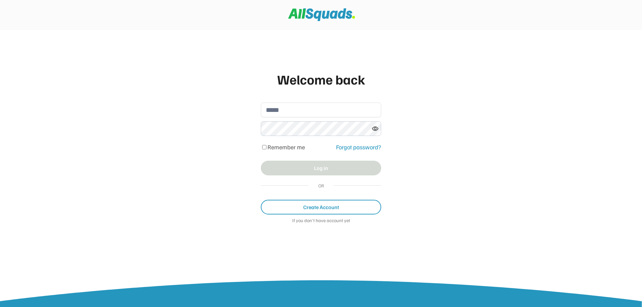  Describe the element at coordinates (321, 168) in the screenshot. I see `button: Log in` at that location.